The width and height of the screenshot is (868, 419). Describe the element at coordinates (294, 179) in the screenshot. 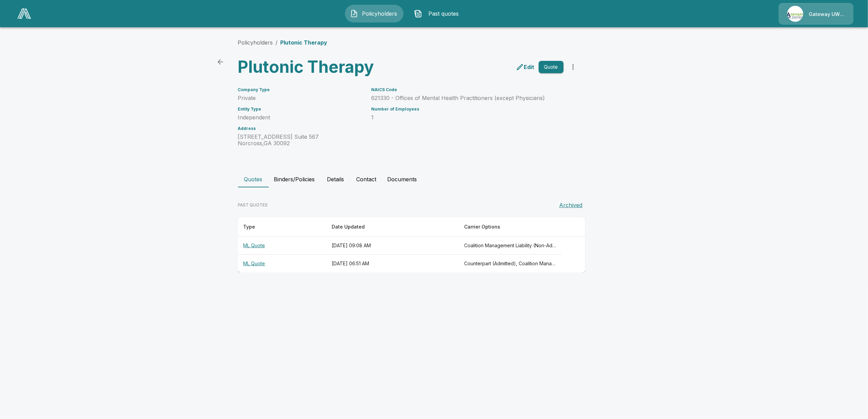

I see `button: Binders/Policies` at that location.